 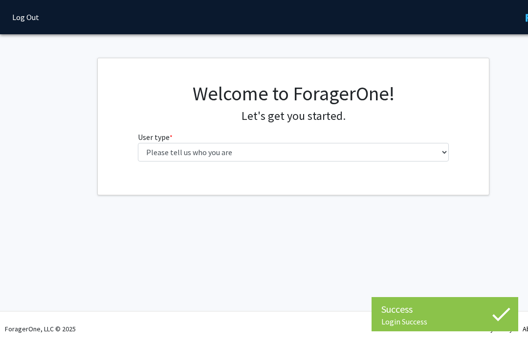 What do you see at coordinates (445, 321) in the screenshot?
I see `div: Login Success` at bounding box center [445, 321].